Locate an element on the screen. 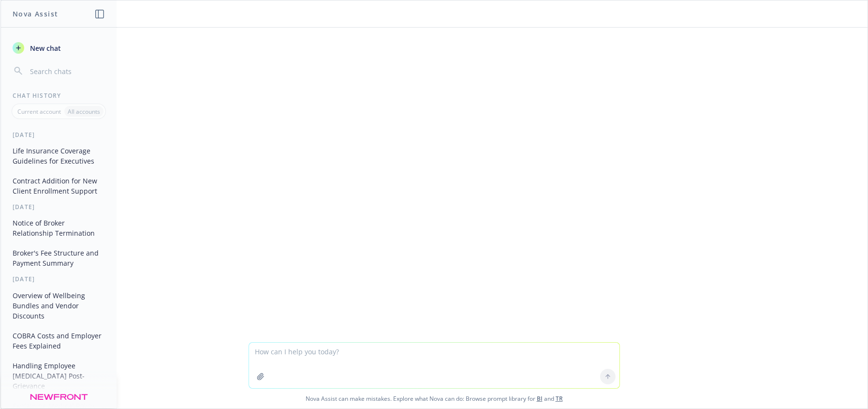  button: New chat is located at coordinates (59, 48).